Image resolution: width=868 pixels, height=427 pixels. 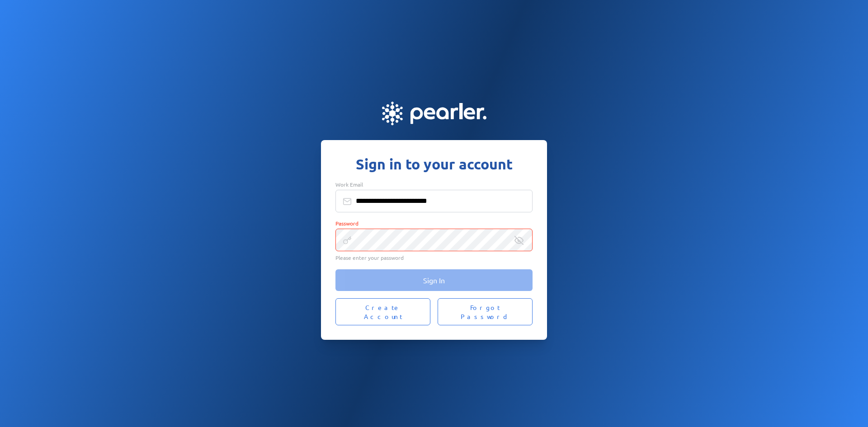 What do you see at coordinates (383, 311) in the screenshot?
I see `span: Create Account` at bounding box center [383, 311].